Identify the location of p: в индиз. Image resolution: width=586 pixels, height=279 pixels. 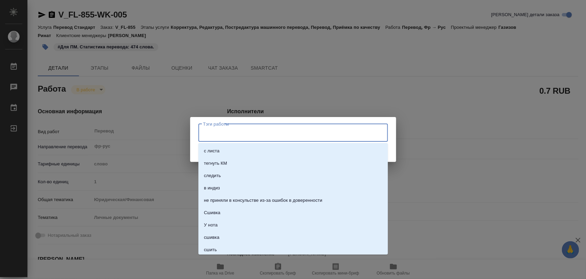
(212, 188).